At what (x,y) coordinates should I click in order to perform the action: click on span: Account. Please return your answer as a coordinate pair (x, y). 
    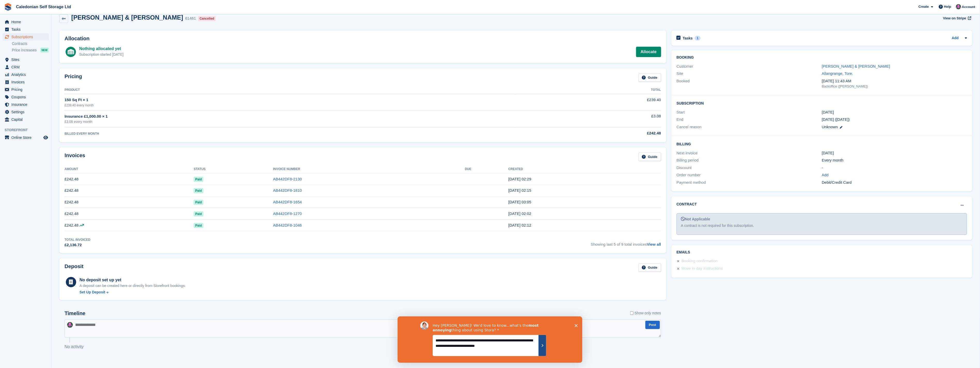
    Looking at the image, I should click on (969, 7).